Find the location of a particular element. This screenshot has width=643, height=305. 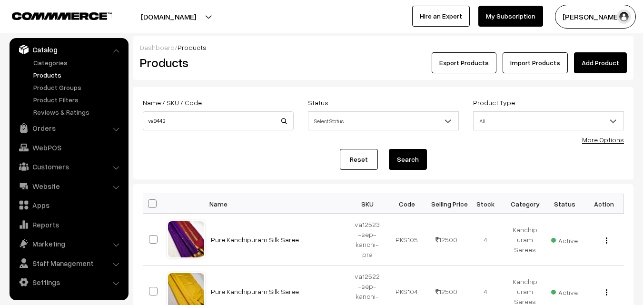

a: WebPOS is located at coordinates (68, 147).